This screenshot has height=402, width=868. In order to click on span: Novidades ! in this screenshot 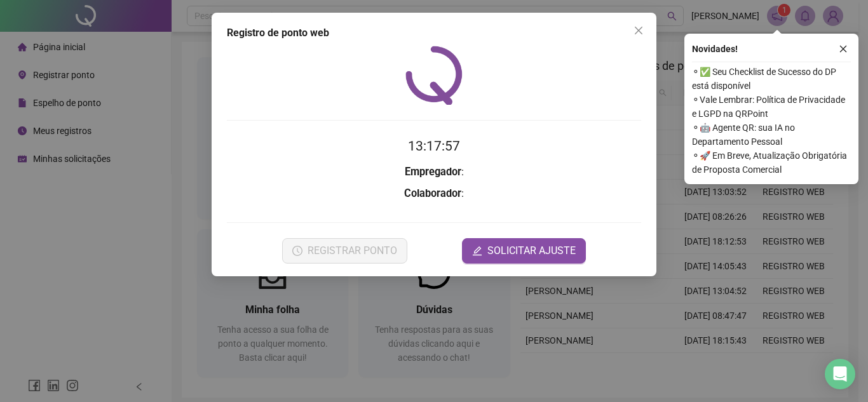, I will do `click(715, 49)`.